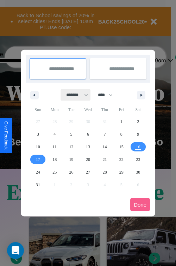 This screenshot has width=176, height=266. What do you see at coordinates (54, 147) in the screenshot?
I see `span: 11` at bounding box center [54, 147].